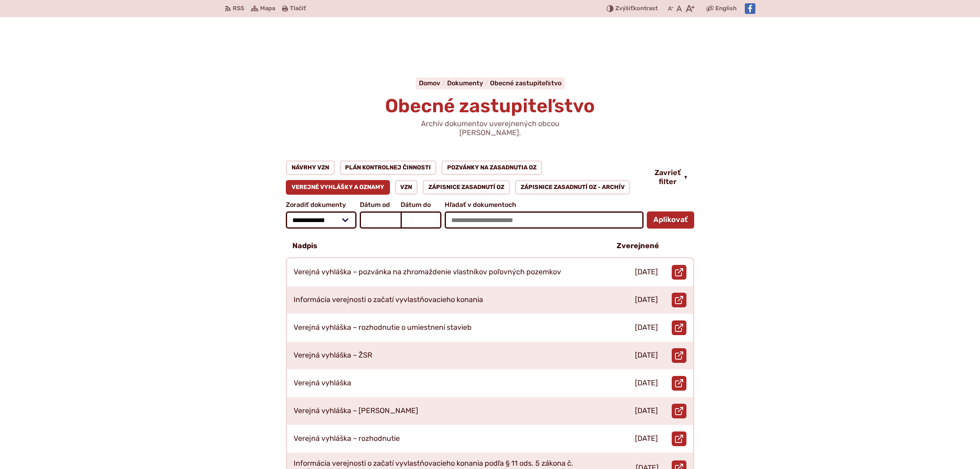 This screenshot has height=469, width=980. Describe the element at coordinates (670, 177) in the screenshot. I see `button: Zavrieť filter` at that location.